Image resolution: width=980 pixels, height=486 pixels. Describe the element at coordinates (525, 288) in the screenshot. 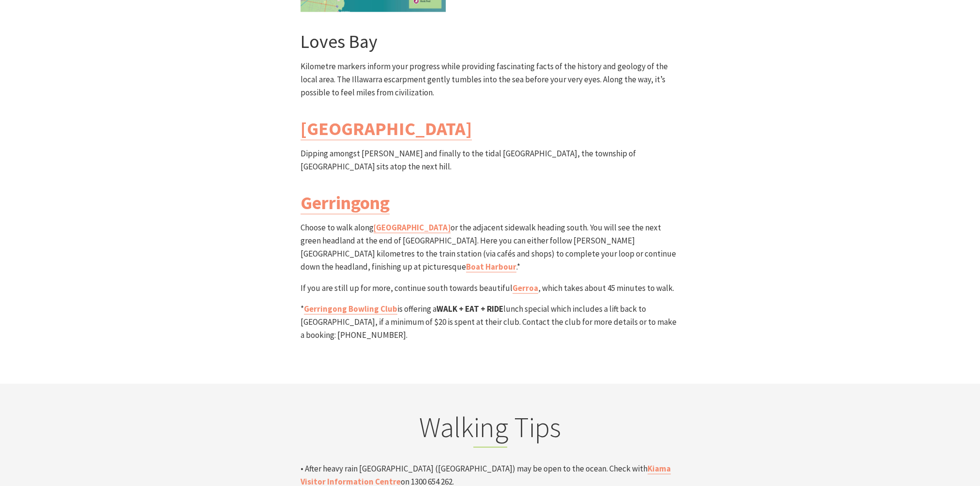

I see `a: Gerroa` at that location.